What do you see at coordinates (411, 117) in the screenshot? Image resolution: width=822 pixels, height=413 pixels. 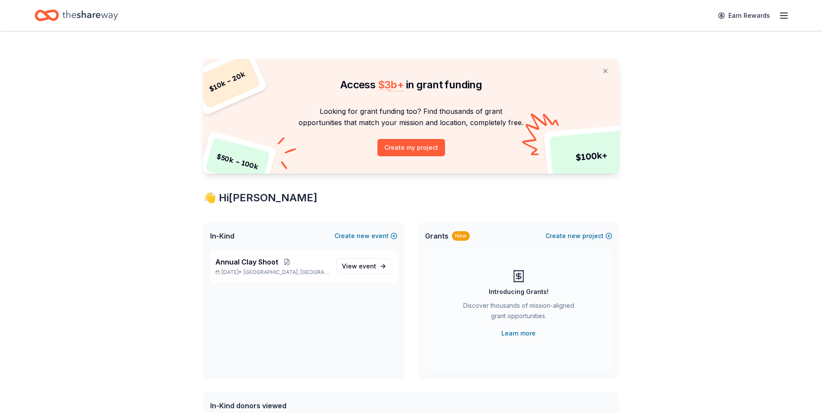 I see `p: Looking for grant funding too? Find thousands of grant opportunities that match your mission and ...` at bounding box center [411, 117].